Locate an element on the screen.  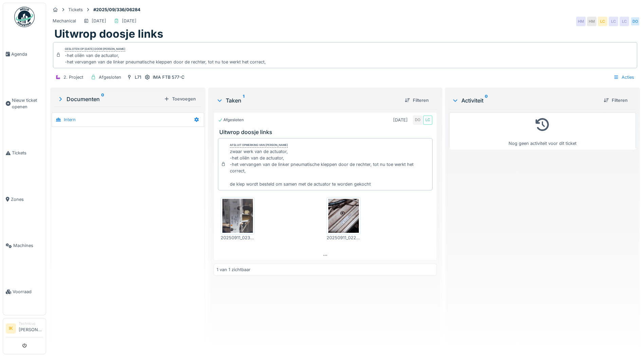
span: Tickets is located at coordinates (28, 153).